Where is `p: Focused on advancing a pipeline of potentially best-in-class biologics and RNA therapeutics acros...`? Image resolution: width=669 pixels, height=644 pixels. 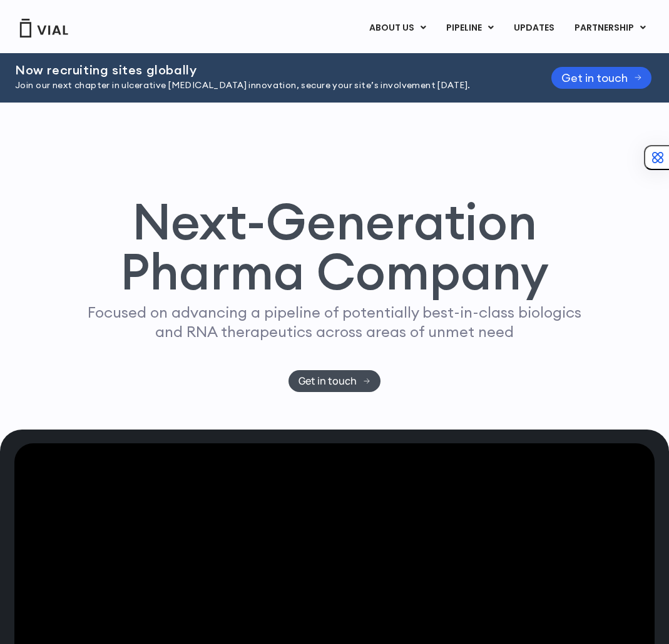
p: Focused on advancing a pipeline of potentially best-in-class biologics and RNA therapeutics acros... is located at coordinates (335, 322).